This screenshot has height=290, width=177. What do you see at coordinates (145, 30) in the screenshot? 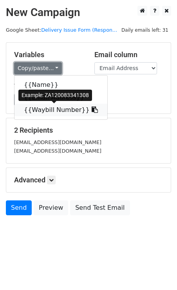
I see `a: Daily emails left: 31` at bounding box center [145, 30].